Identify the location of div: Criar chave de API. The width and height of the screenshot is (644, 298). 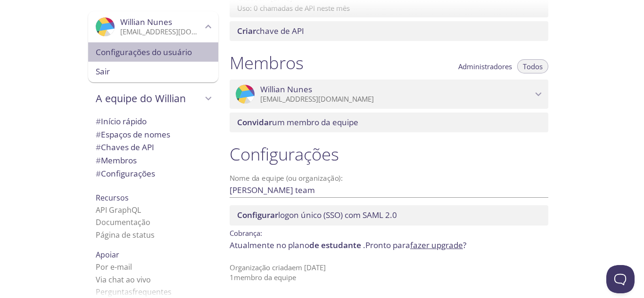
(389, 31).